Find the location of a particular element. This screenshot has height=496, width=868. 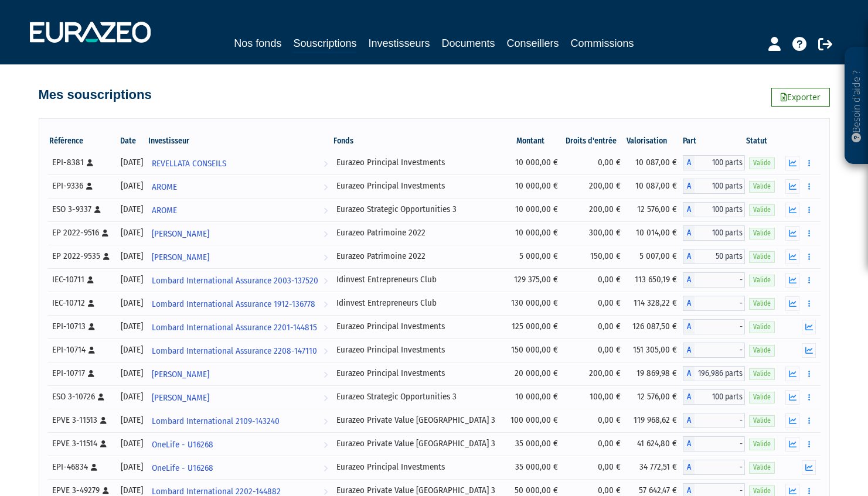

div: Eurazeo Strategic Opportunities 3 is located at coordinates (418, 396).